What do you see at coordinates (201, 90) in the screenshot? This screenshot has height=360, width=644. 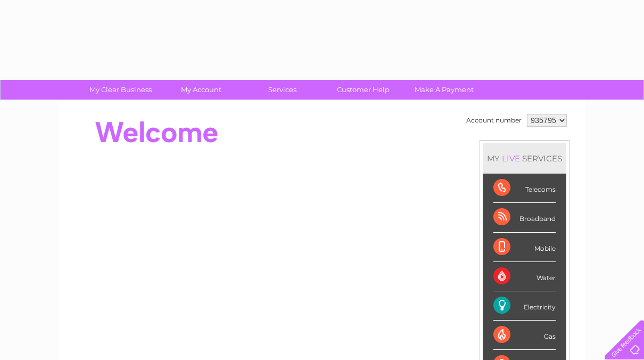 I see `a: My Account` at bounding box center [201, 90].